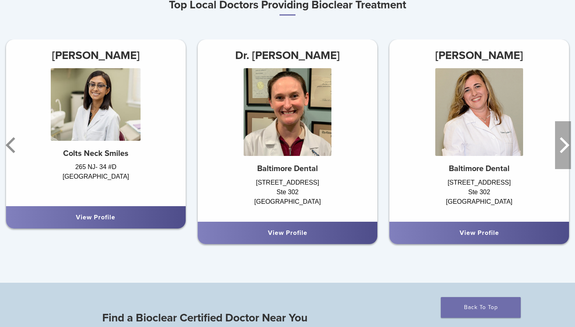  I want to click on button: Previous, so click(12, 145).